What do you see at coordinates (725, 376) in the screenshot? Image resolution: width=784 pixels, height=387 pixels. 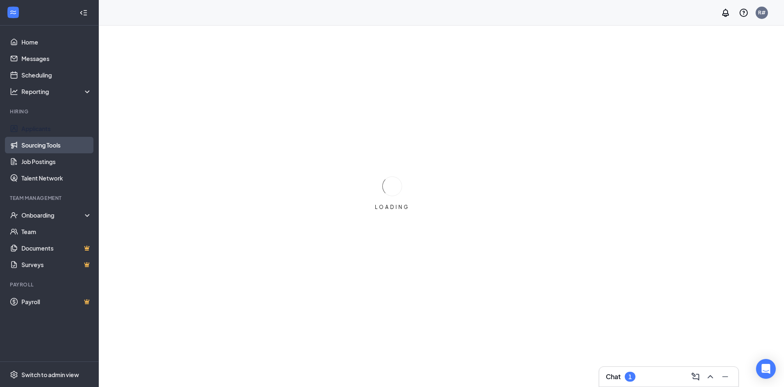 I see `svg: Minimize` at bounding box center [725, 376].